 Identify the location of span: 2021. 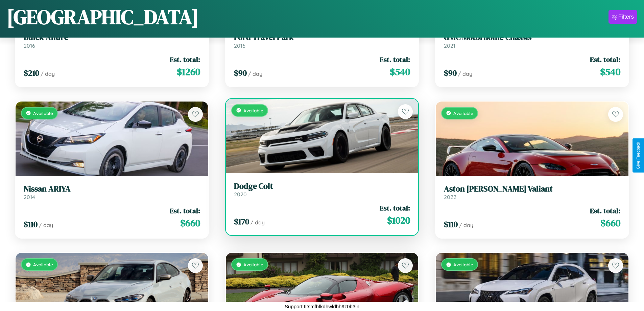
(449, 46).